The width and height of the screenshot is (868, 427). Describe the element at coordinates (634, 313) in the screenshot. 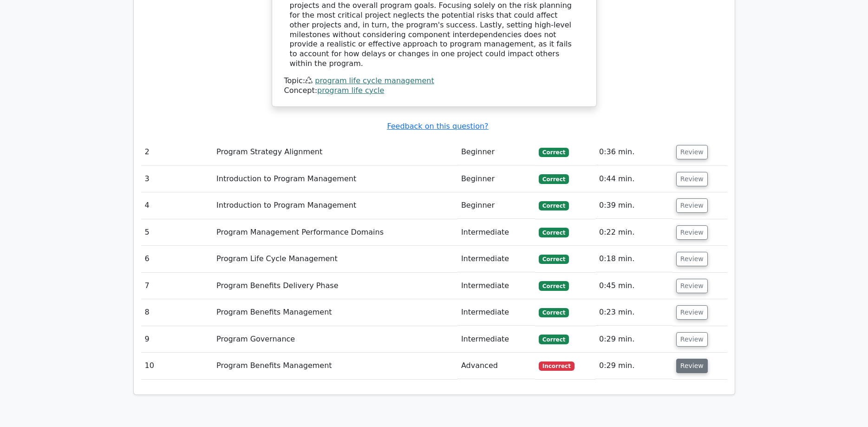

I see `td: 0:23 min.` at that location.